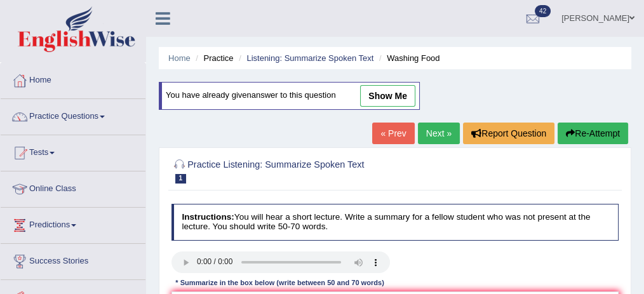 The width and height of the screenshot is (644, 294). What do you see at coordinates (207, 217) in the screenshot?
I see `b: Instructions:` at bounding box center [207, 217].